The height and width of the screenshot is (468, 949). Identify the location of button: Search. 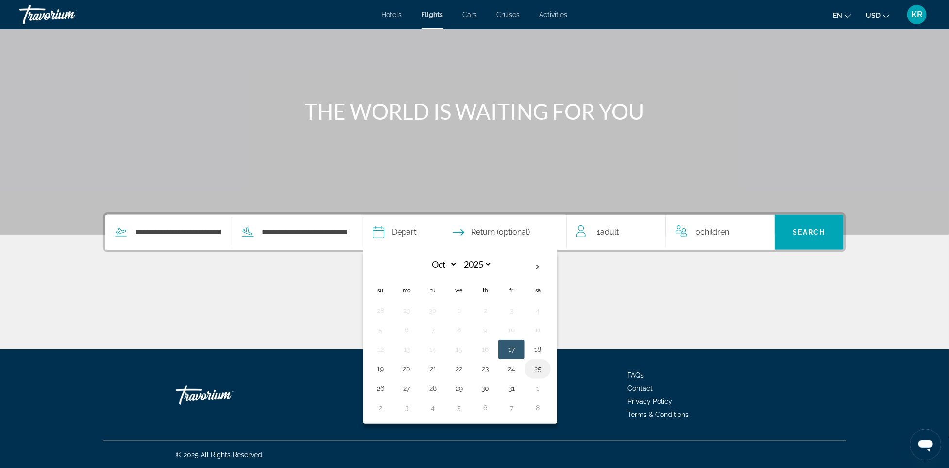
(809, 232).